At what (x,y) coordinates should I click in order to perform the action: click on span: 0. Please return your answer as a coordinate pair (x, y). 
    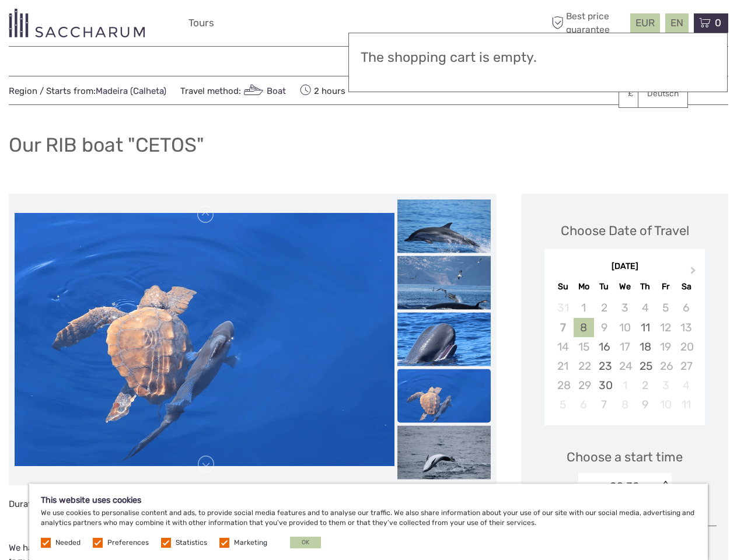
    Looking at the image, I should click on (718, 22).